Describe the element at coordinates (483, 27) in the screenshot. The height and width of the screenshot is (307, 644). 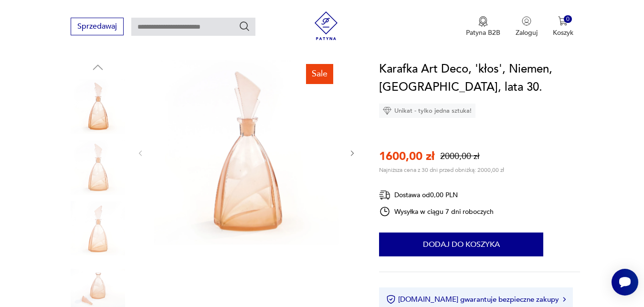
I see `button: Patyna B2B` at that location.